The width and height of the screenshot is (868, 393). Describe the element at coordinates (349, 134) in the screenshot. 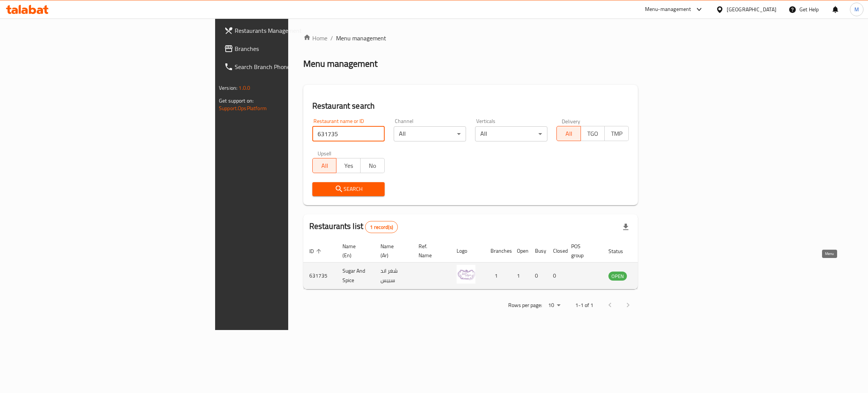

I see `input: Search for restaurant name or ID..` at that location.